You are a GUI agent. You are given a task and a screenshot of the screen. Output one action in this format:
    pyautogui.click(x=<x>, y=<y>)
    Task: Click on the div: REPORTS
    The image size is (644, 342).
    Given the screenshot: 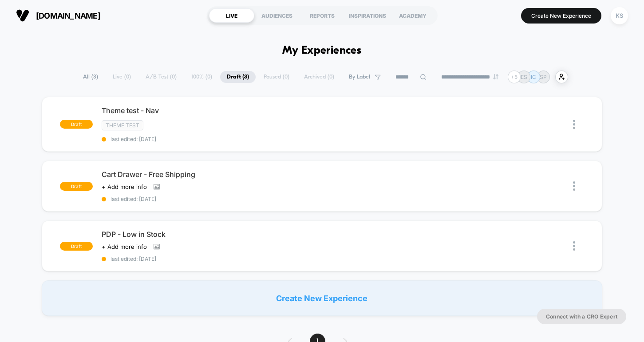 What is the action you would take?
    pyautogui.click(x=322, y=16)
    